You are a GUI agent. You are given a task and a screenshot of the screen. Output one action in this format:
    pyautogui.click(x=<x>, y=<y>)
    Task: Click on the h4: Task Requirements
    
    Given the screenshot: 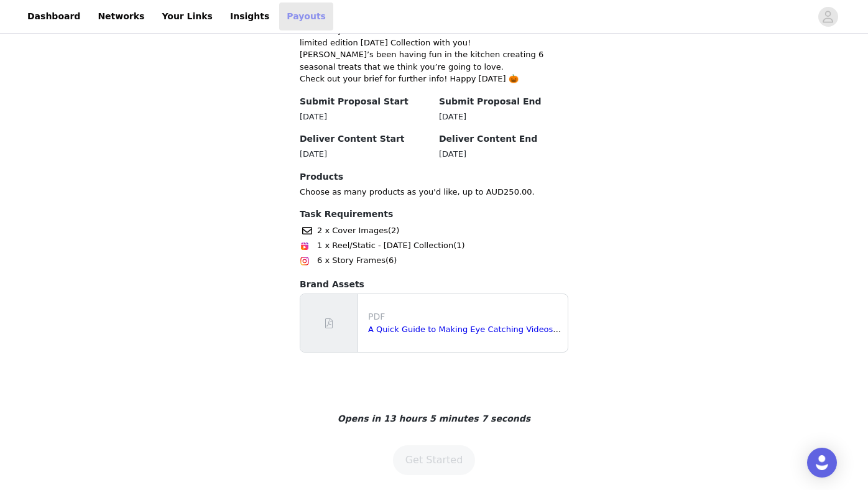 What is the action you would take?
    pyautogui.click(x=434, y=214)
    